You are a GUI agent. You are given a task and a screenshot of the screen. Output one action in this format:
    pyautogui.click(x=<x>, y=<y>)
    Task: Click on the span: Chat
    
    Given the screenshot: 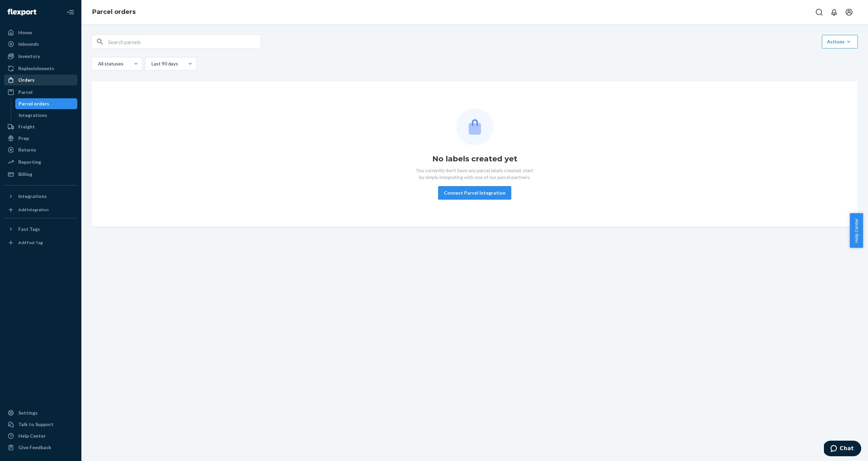 What is the action you would take?
    pyautogui.click(x=23, y=8)
    